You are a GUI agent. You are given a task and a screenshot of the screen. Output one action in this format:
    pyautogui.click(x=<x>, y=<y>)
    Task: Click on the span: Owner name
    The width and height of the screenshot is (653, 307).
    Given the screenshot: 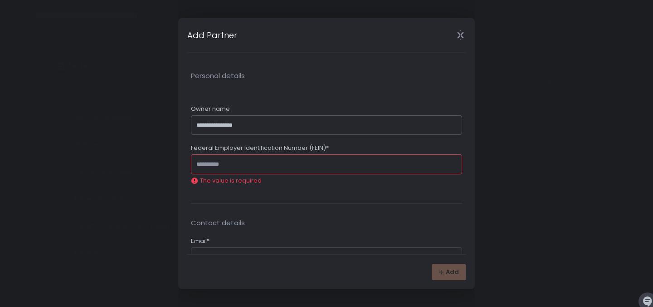 What is the action you would take?
    pyautogui.click(x=210, y=109)
    